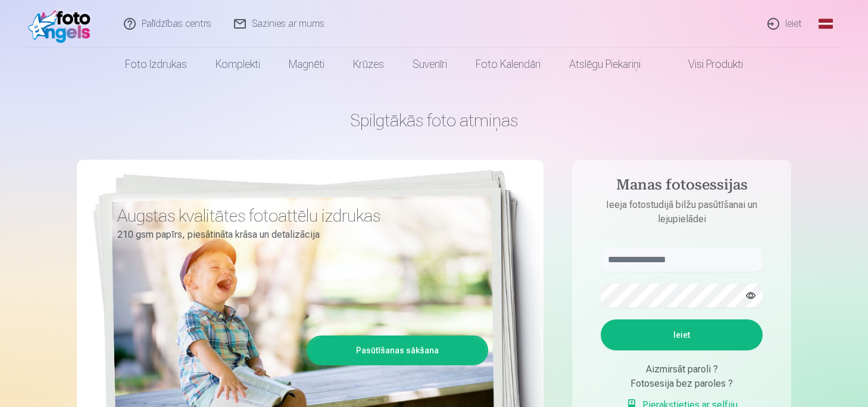 The image size is (868, 407). I want to click on a: Magnēti, so click(307, 64).